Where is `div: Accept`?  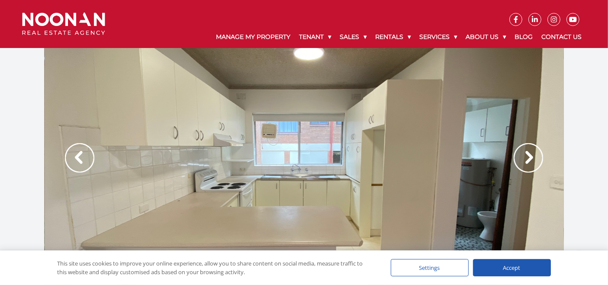 div: Accept is located at coordinates (512, 268).